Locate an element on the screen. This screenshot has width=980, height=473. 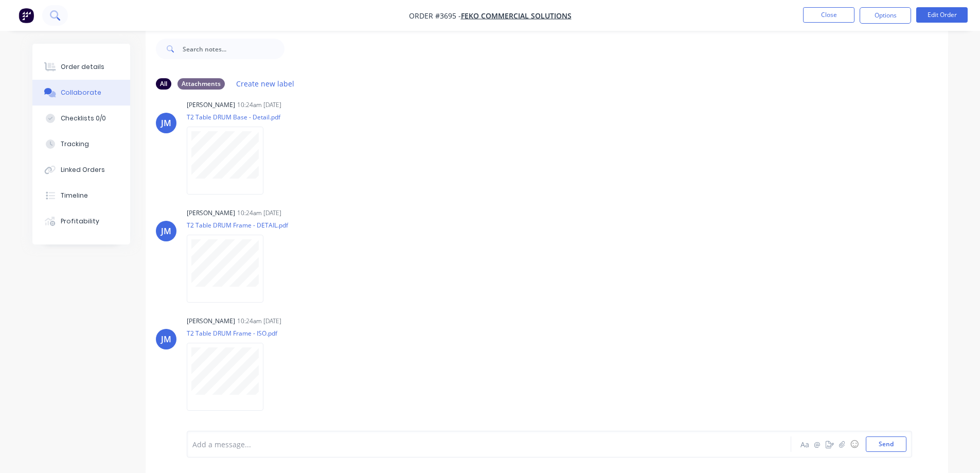
button: Options is located at coordinates (885, 16).